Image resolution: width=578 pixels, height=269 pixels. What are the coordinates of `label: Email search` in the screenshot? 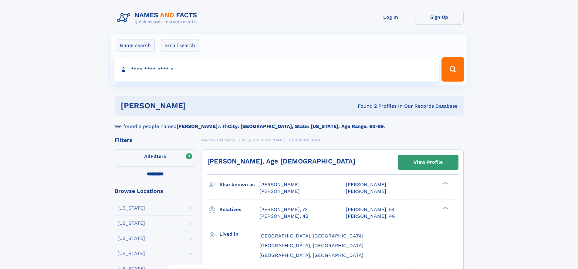 It's located at (180, 46).